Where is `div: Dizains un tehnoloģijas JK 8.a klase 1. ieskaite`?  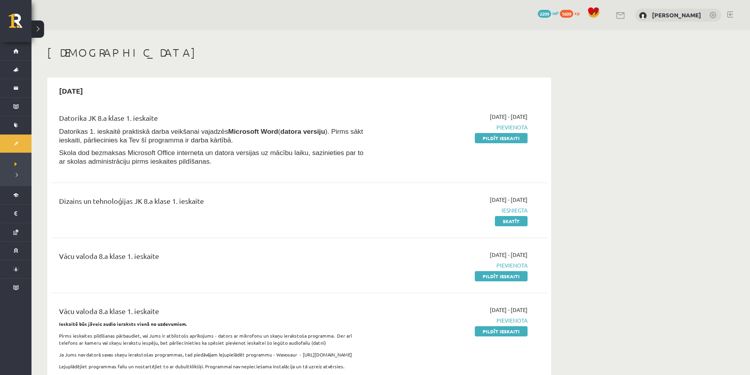
div: Dizains un tehnoloģijas JK 8.a klase 1. ieskaite is located at coordinates (213, 203).